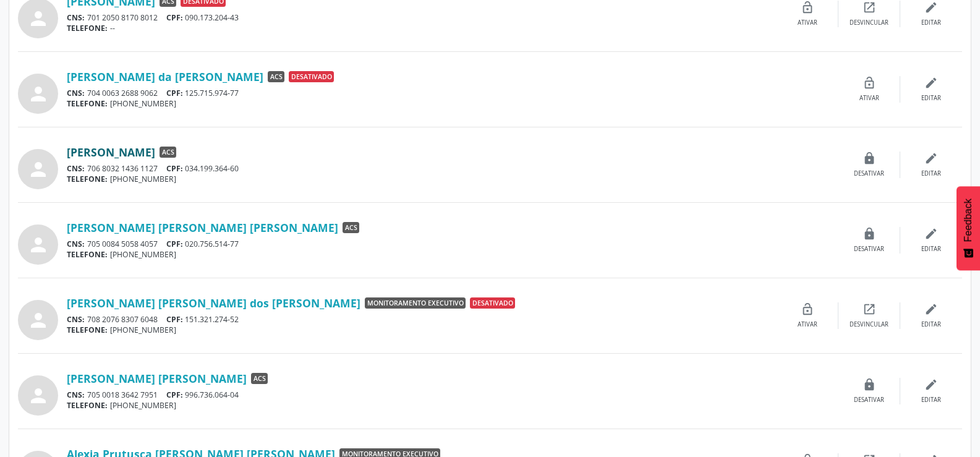 This screenshot has width=980, height=457. What do you see at coordinates (422, 319) in the screenshot?
I see `div: 708 2076 8307 6048 151.321.274-52` at bounding box center [422, 319].